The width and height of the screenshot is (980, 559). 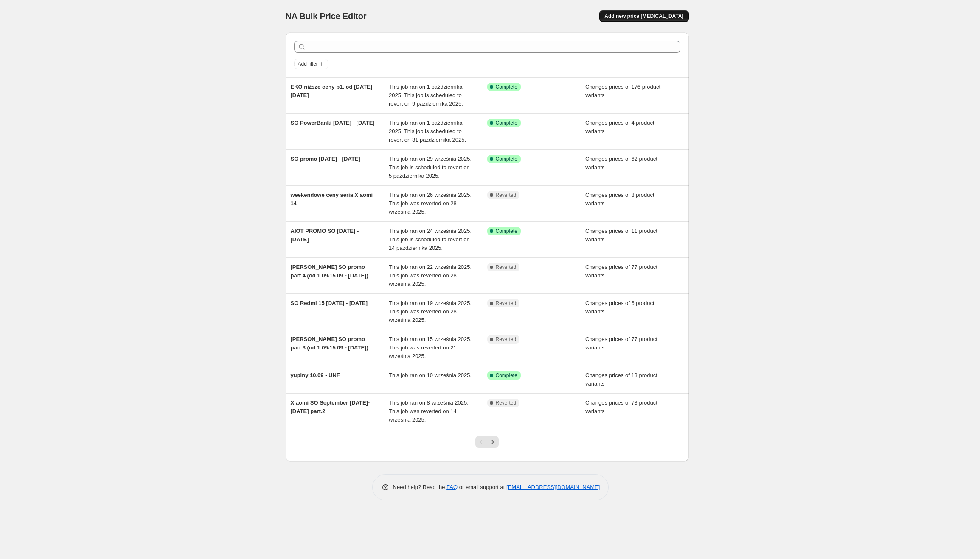 What do you see at coordinates (621, 235) in the screenshot?
I see `span: Changes prices of 11 product variants` at bounding box center [621, 235].